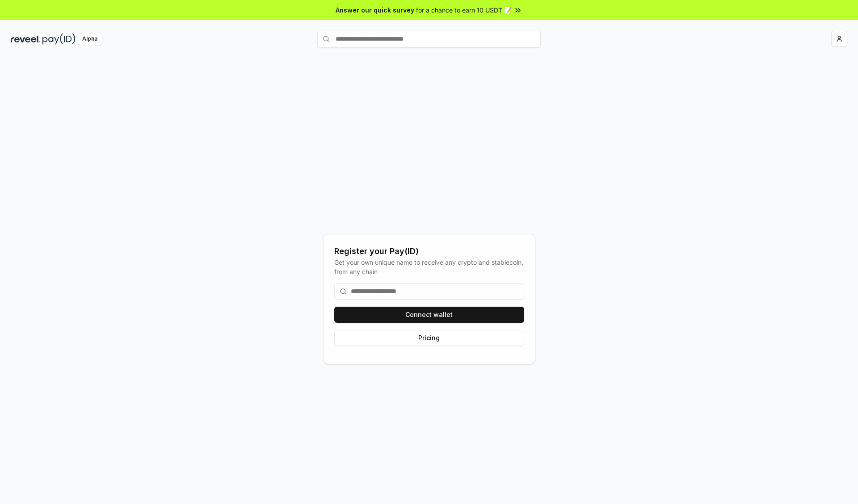 The image size is (858, 504). What do you see at coordinates (375, 10) in the screenshot?
I see `span: Answer our quick survey` at bounding box center [375, 10].